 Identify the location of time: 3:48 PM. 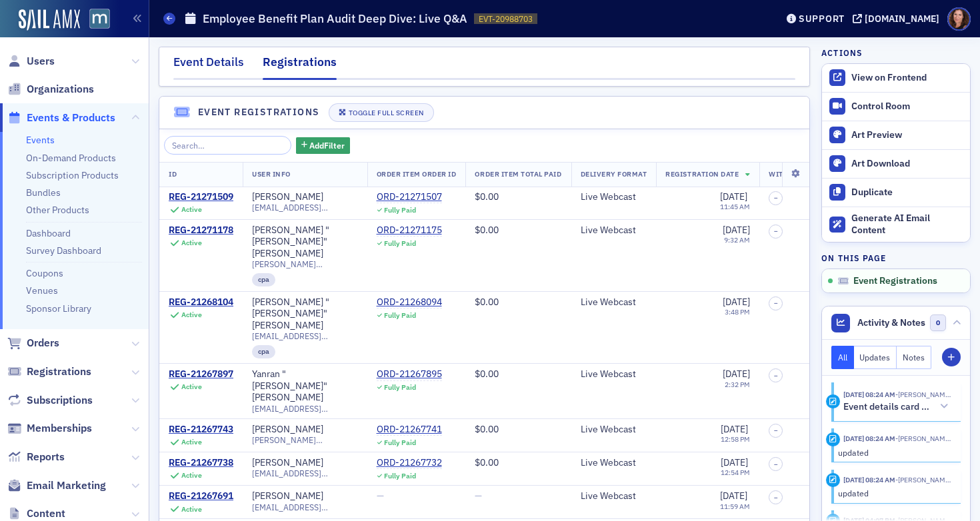
(738, 312).